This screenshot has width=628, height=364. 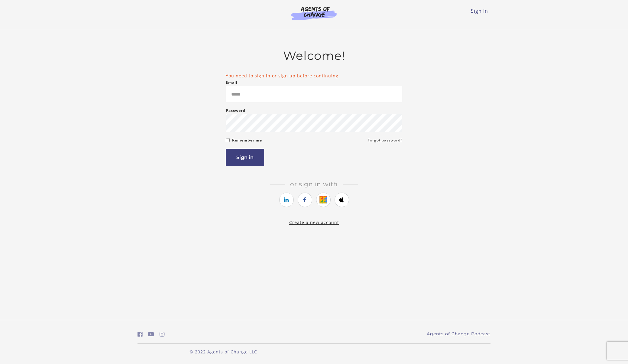 What do you see at coordinates (305, 200) in the screenshot?
I see `a: https://courses.thinkific.com/users/auth/facebook?ss%5Breferral%5D=&ss%5Buser_return_to%5D=%2Facc...` at bounding box center [305, 200].